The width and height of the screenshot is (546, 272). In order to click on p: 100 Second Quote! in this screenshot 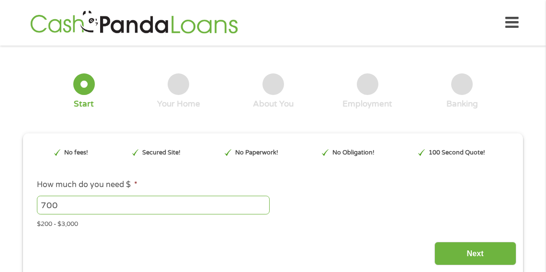, I will do `click(457, 152)`.